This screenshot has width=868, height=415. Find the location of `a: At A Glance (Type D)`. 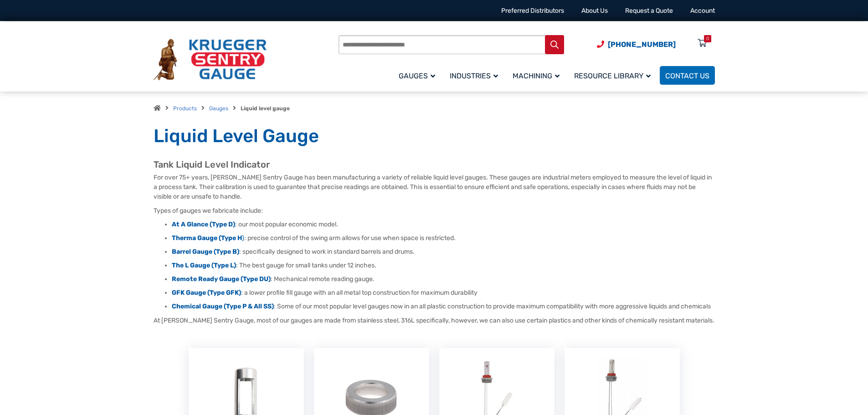

a: At A Glance (Type D) is located at coordinates (203, 224).